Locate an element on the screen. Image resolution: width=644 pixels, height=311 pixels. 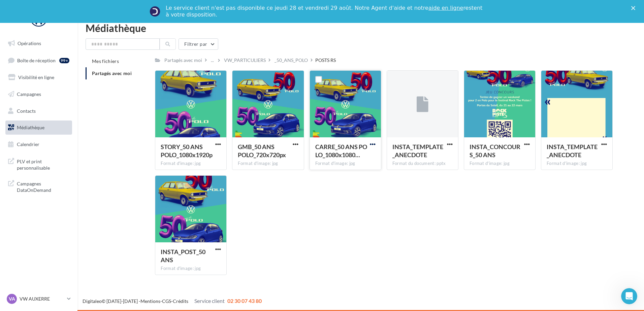
a: Boîte de réception99+ is located at coordinates (39, 60).